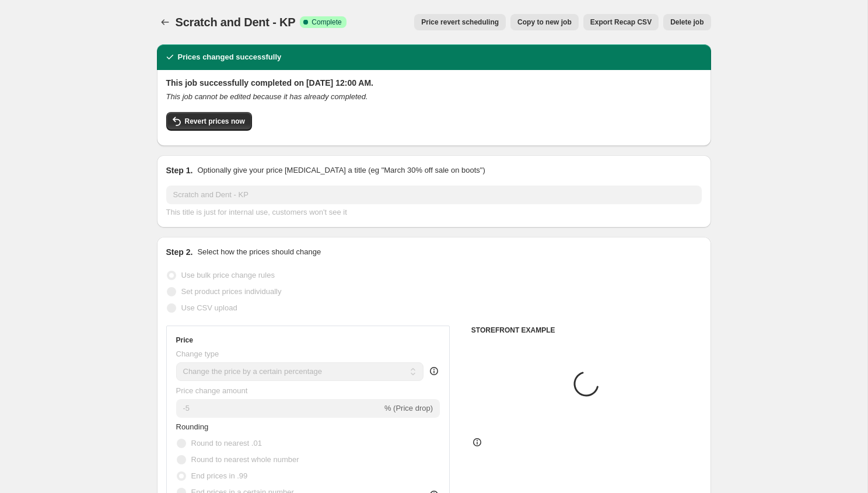 The width and height of the screenshot is (868, 493). Describe the element at coordinates (211, 390) in the screenshot. I see `span: Price change amount` at that location.